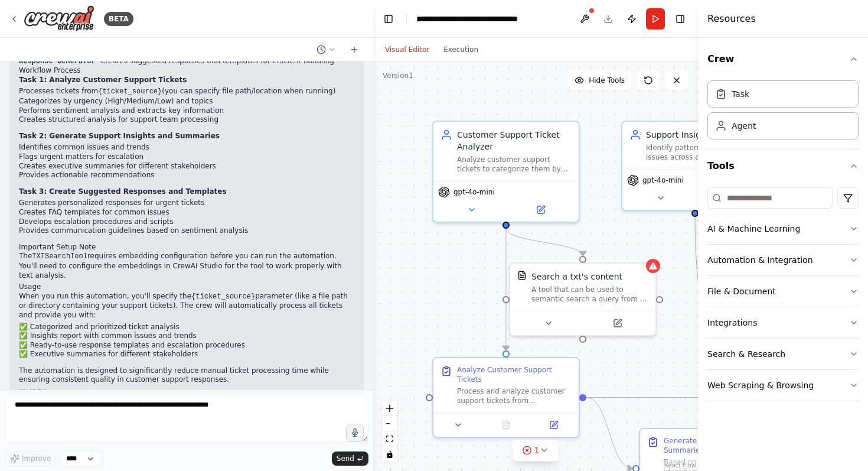 The image size is (868, 471). What do you see at coordinates (57, 62) in the screenshot?
I see `code: Response Generator` at bounding box center [57, 62].